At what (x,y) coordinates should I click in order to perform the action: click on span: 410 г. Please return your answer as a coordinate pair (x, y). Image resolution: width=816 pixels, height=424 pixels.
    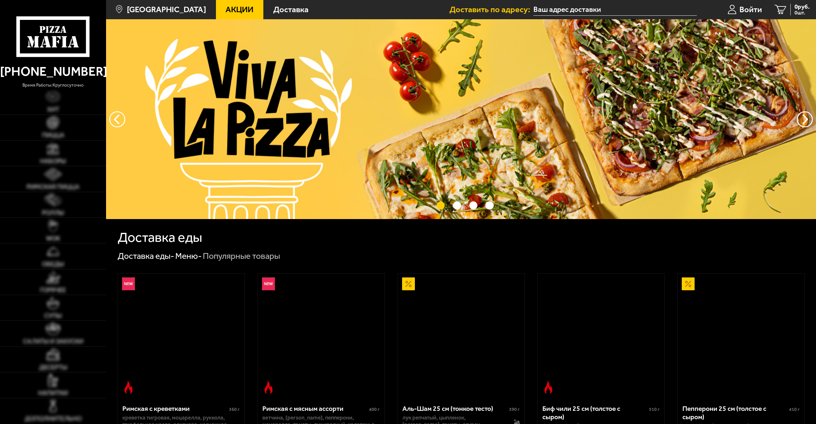
    Looking at the image, I should click on (795, 409).